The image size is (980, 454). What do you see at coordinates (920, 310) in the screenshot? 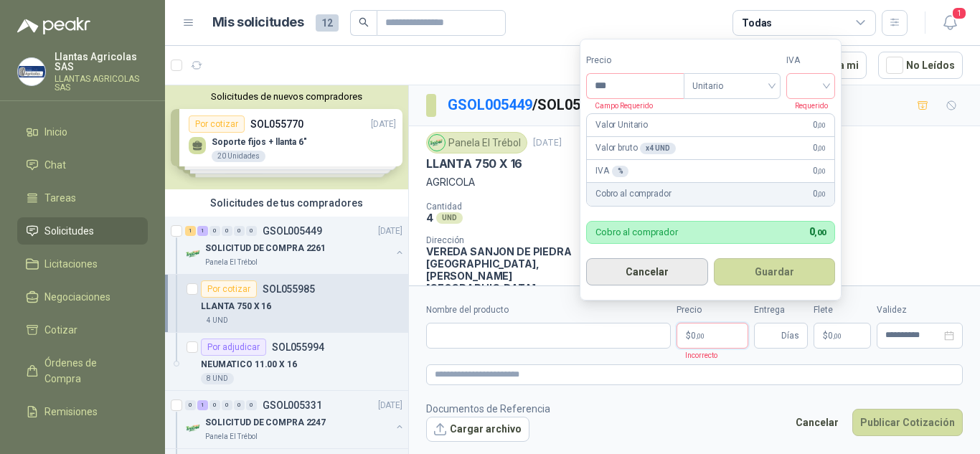
I see `label: Validez` at bounding box center [920, 310].